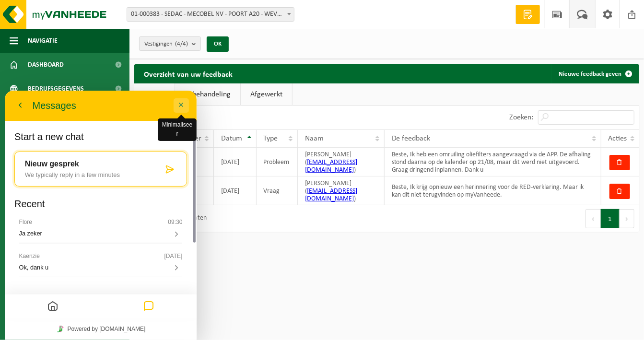  What do you see at coordinates (232, 138) in the screenshot?
I see `span: Datum` at bounding box center [232, 138].